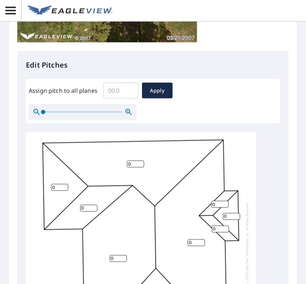 This screenshot has width=306, height=284. I want to click on p: Edit Pitches, so click(153, 65).